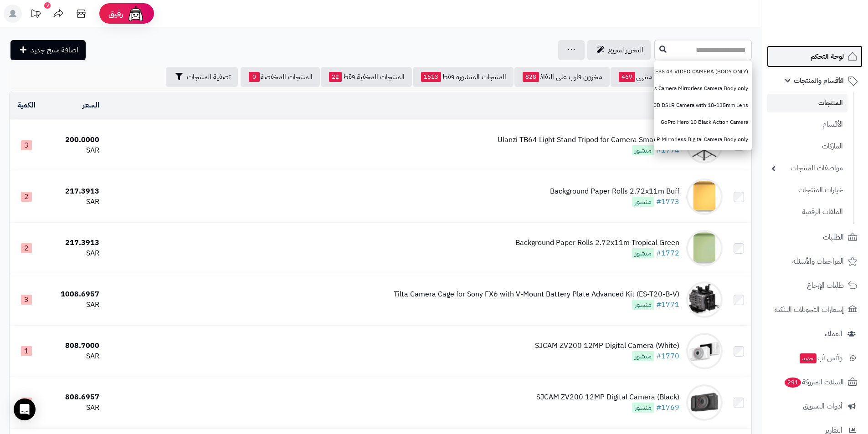 The image size is (868, 434). Describe the element at coordinates (54, 50) in the screenshot. I see `span: اضافة منتج جديد` at that location.